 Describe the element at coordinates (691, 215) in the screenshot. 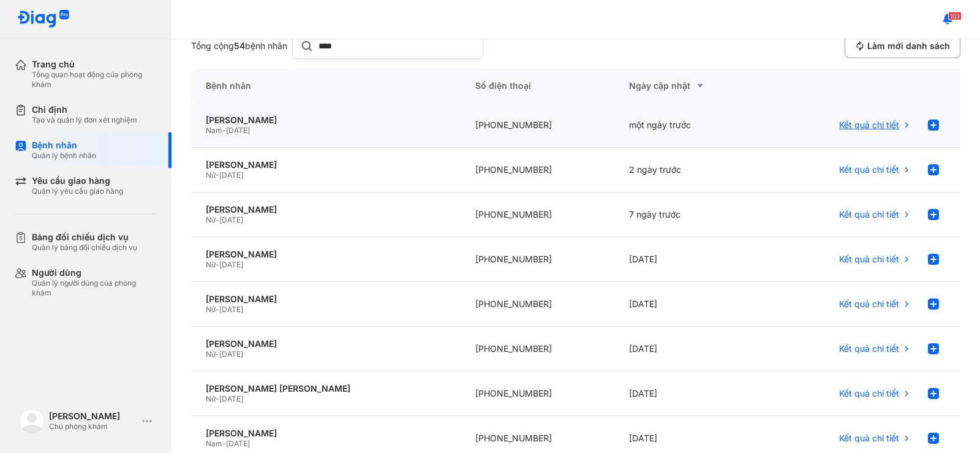

I see `div: 7 ngày trước` at that location.